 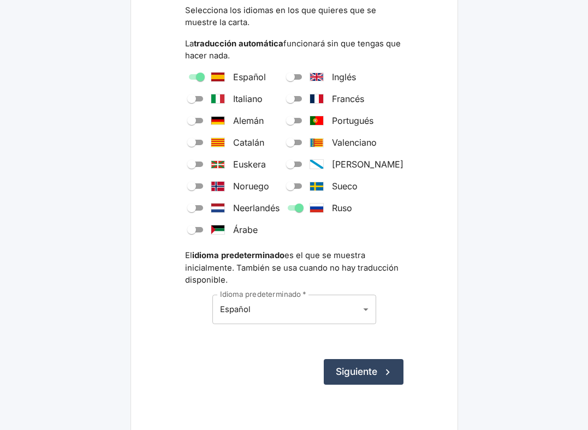 What do you see at coordinates (248, 142) in the screenshot?
I see `span: Catalán` at bounding box center [248, 142].